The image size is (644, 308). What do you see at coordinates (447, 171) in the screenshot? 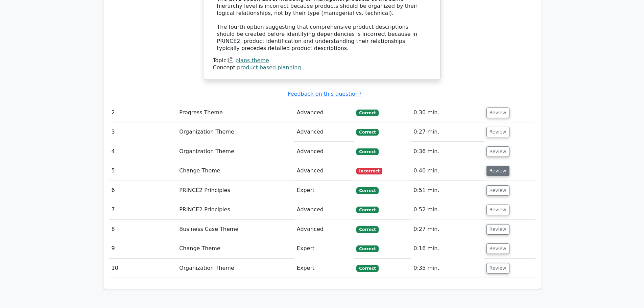
I see `td: 0:40 min.` at bounding box center [447, 171].